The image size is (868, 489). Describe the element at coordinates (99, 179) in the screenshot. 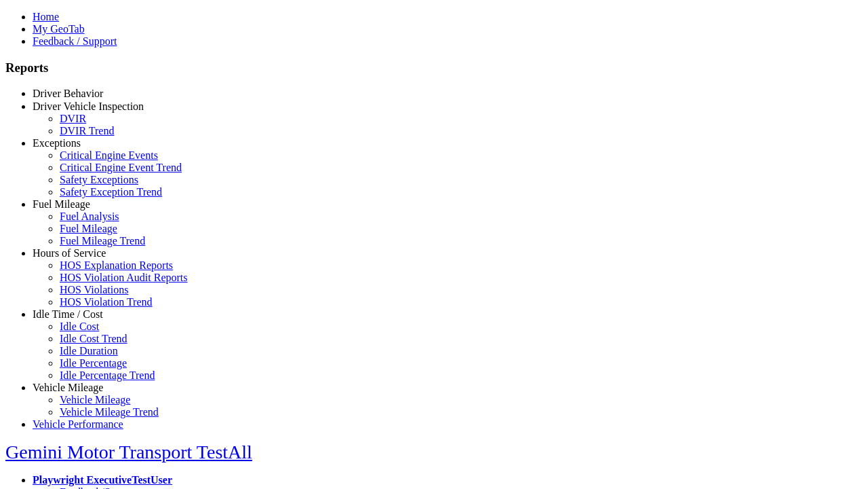

I see `a: Safety Exceptions` at that location.